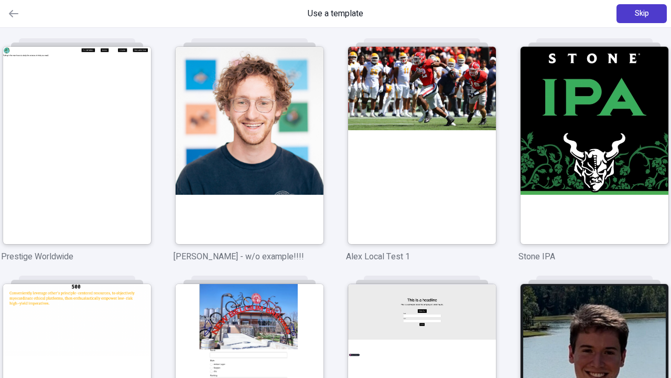  Describe the element at coordinates (642, 14) in the screenshot. I see `button: Skip` at that location.